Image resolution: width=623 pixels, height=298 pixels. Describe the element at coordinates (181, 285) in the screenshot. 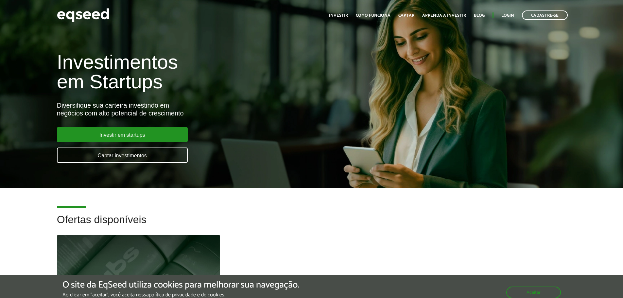

I see `h5: O site da EqSeed utiliza cookies para melhorar sua navegação.` at that location.